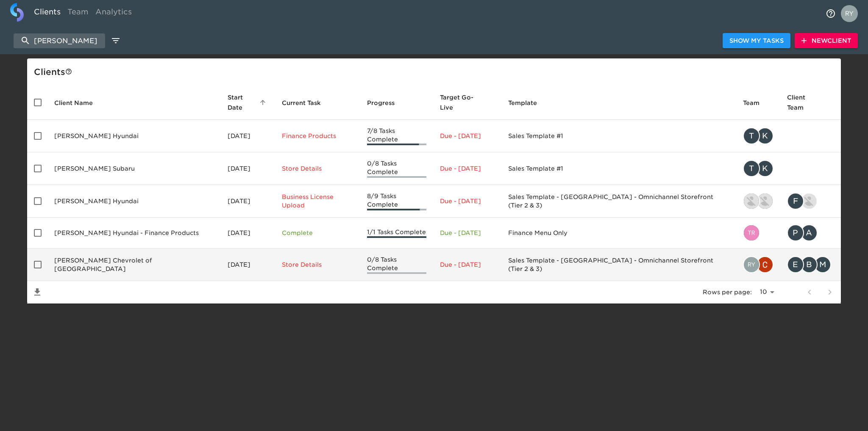 Image resolution: width=868 pixels, height=431 pixels. I want to click on div: A, so click(809, 233).